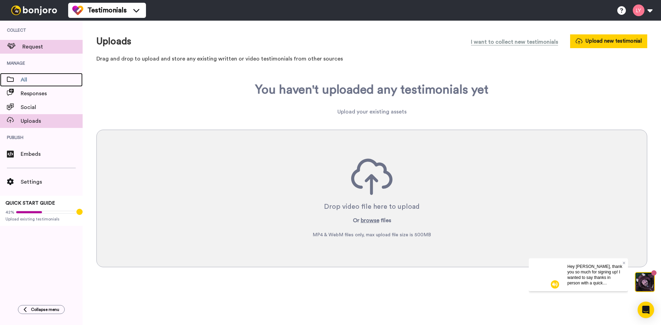 The width and height of the screenshot is (661, 325). Describe the element at coordinates (52, 107) in the screenshot. I see `span: Social` at that location.